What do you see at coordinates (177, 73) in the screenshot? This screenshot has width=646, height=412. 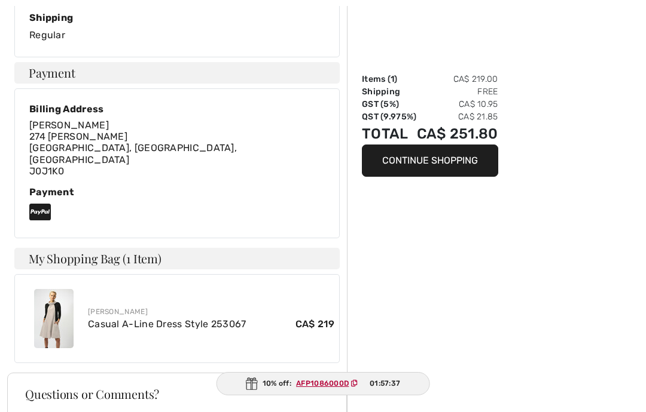 I see `h4: Payment` at bounding box center [177, 73].